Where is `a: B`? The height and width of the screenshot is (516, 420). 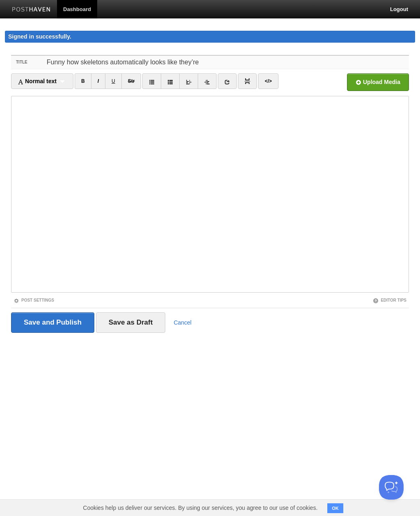 a: B is located at coordinates (83, 81).